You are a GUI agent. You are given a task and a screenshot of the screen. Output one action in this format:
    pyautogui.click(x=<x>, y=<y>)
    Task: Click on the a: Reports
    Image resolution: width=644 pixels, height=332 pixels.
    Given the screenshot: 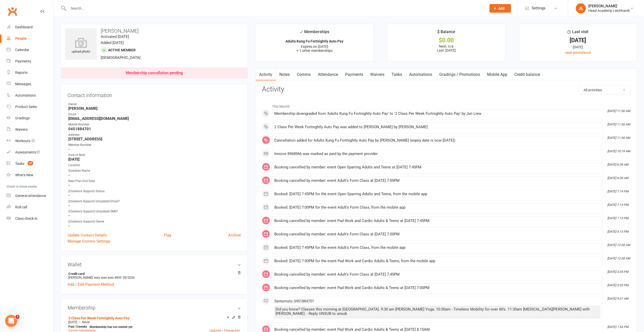 What is the action you would take?
    pyautogui.click(x=30, y=72)
    